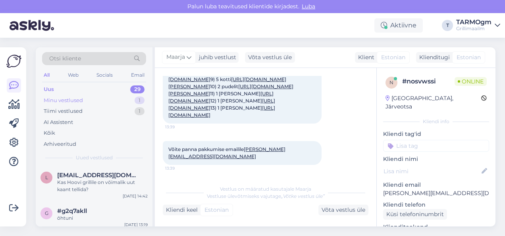 The height and width of the screenshot is (236, 505). Describe the element at coordinates (447, 25) in the screenshot. I see `div: T` at that location.